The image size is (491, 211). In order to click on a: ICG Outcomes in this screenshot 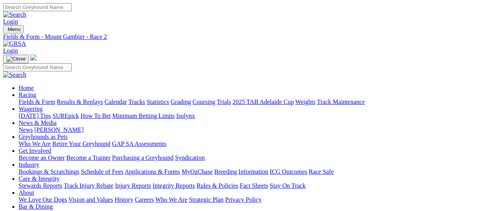, I will do `click(288, 172)`.